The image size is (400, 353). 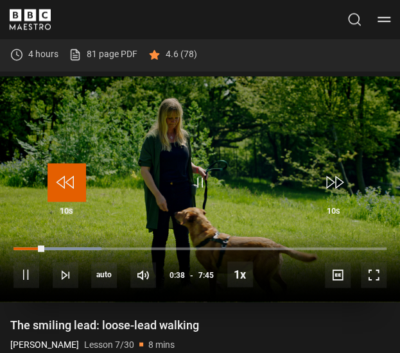 I want to click on p: 4 hours, so click(x=43, y=54).